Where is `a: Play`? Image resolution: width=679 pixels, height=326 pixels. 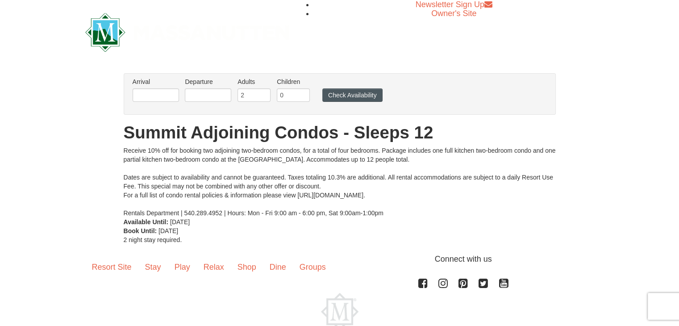
a: Play is located at coordinates (182, 267).